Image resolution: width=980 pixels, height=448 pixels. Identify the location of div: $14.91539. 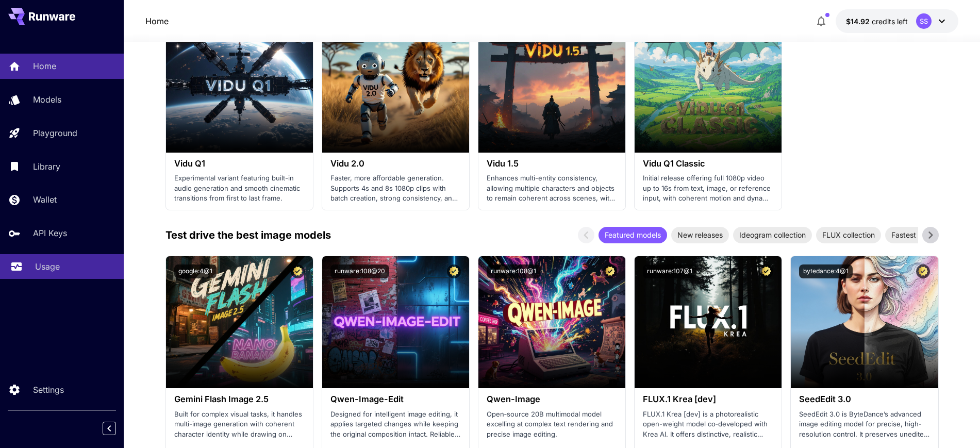
(877, 21).